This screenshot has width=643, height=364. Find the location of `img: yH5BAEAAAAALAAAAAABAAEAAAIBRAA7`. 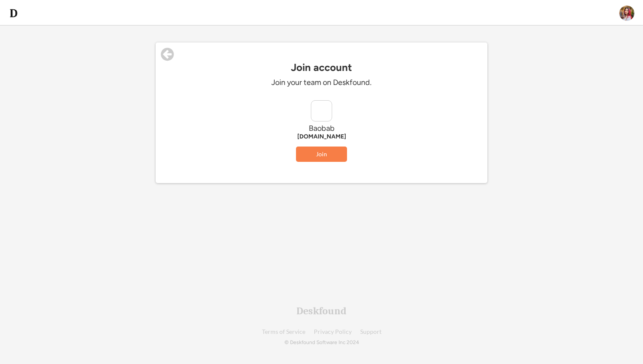

img: yH5BAEAAAAALAAAAAABAAEAAAIBRAA7 is located at coordinates (322, 111).